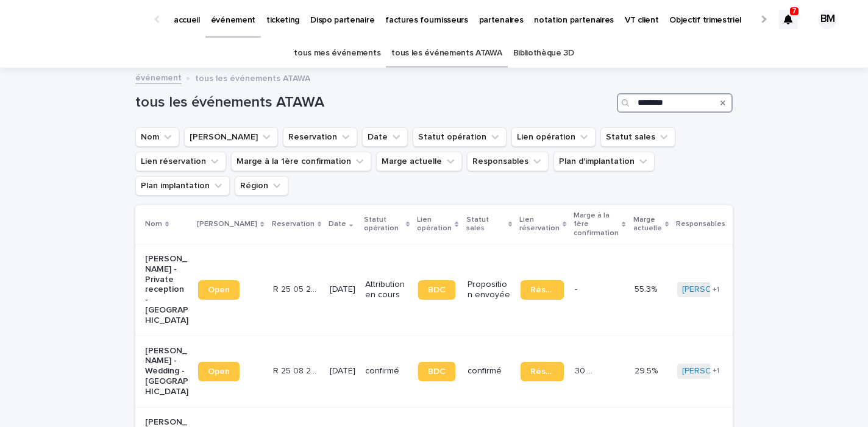 The width and height of the screenshot is (868, 427). Describe the element at coordinates (543, 53) in the screenshot. I see `a: Bibliothèque 3D` at that location.